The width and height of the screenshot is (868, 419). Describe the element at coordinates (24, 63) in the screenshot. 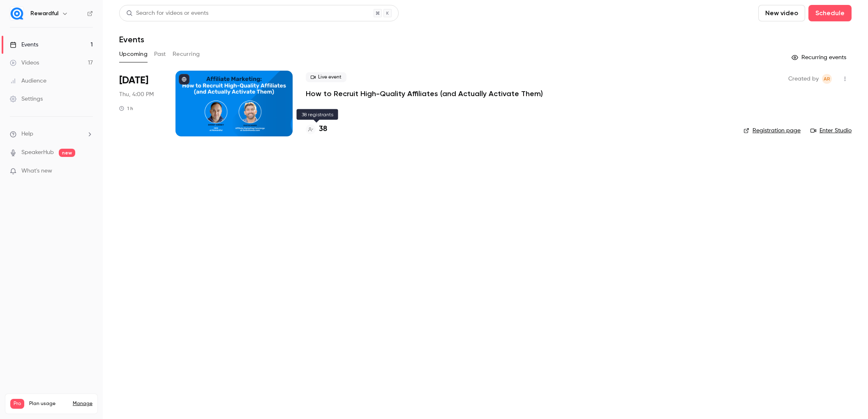

I see `div: Videos` at that location.